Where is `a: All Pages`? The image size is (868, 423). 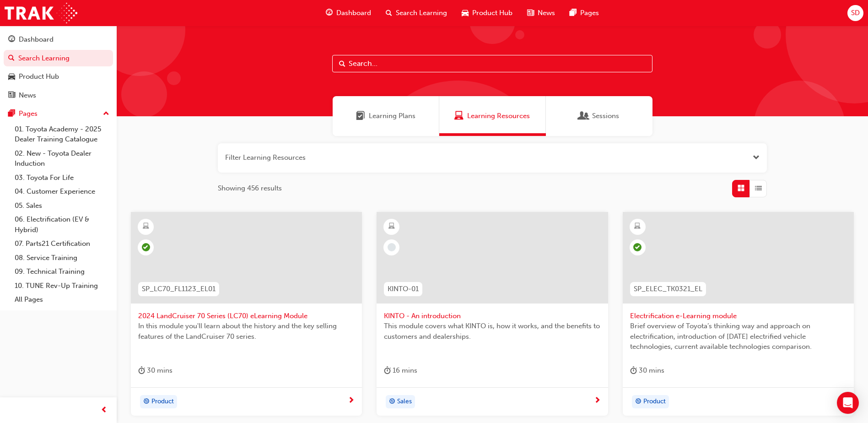
a: All Pages is located at coordinates (62, 299).